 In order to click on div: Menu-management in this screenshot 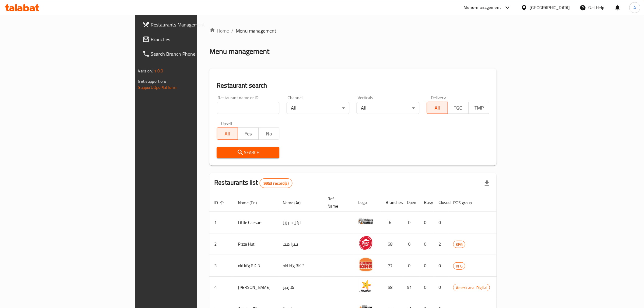, I will do `click(482, 7)`.